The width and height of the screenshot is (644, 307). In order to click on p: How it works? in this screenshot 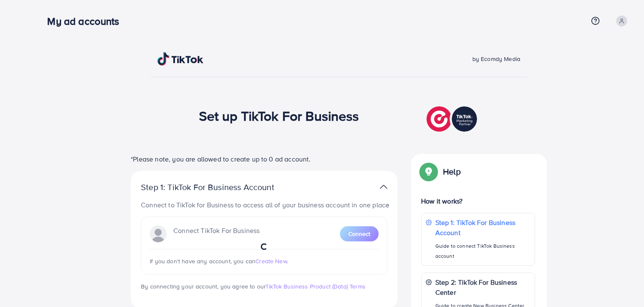, I will do `click(478, 201)`.